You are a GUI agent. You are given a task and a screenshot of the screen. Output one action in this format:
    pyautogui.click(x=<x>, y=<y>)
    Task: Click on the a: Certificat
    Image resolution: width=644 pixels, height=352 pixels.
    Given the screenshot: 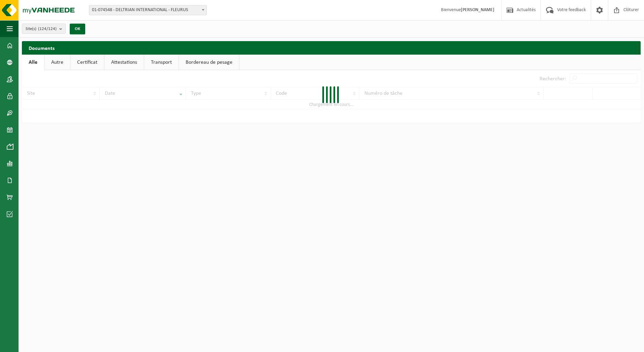 What is the action you would take?
    pyautogui.click(x=87, y=63)
    